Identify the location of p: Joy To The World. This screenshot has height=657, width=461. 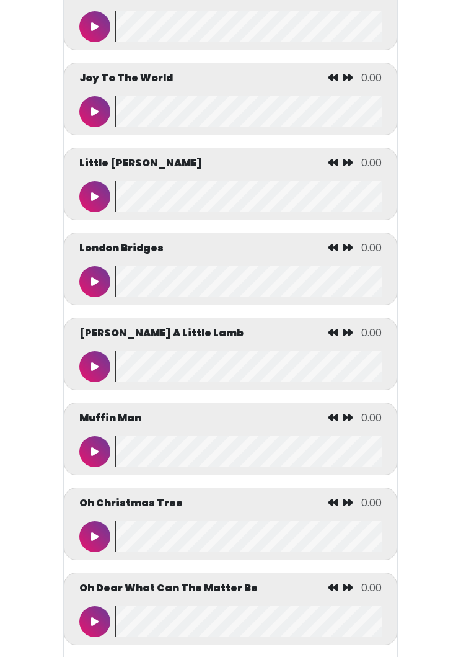
(126, 79).